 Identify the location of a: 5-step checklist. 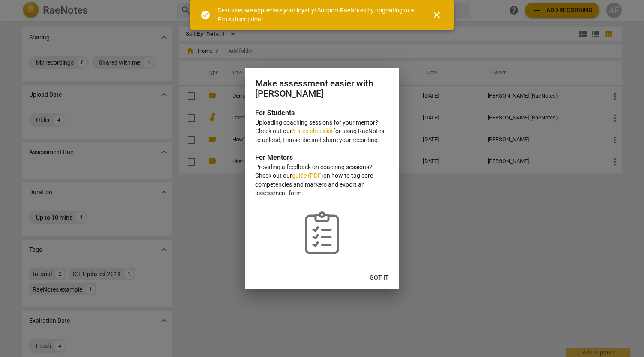
(312, 131).